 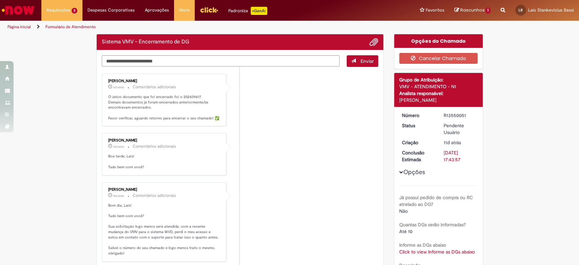 What do you see at coordinates (437, 252) in the screenshot?
I see `a: Click to view Informe as DGs abaixo` at bounding box center [437, 252].